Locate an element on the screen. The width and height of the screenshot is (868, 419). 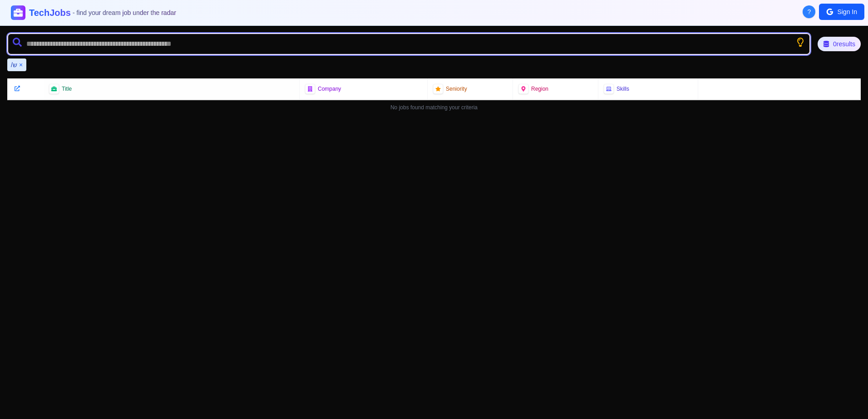
div: 0 results is located at coordinates (839, 44).